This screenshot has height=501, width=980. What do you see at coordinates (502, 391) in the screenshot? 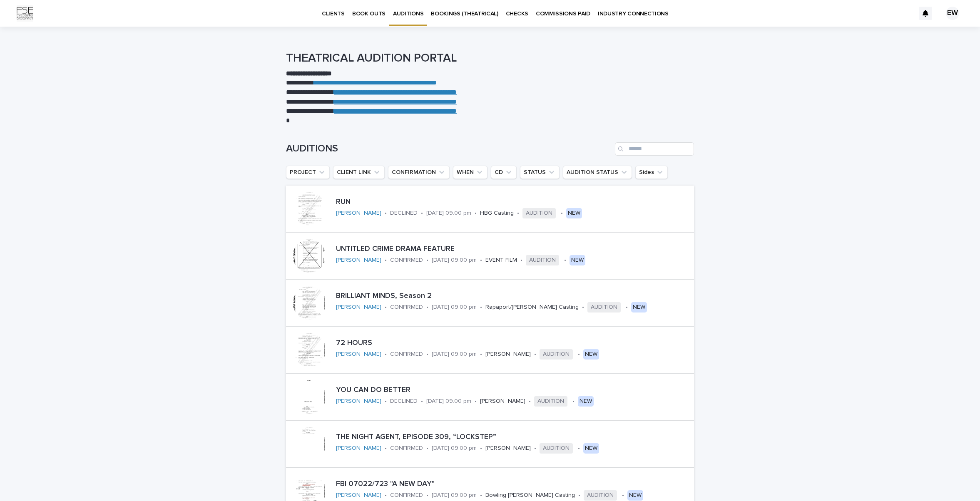
I see `p: YOU CAN DO BETTER` at bounding box center [502, 391].